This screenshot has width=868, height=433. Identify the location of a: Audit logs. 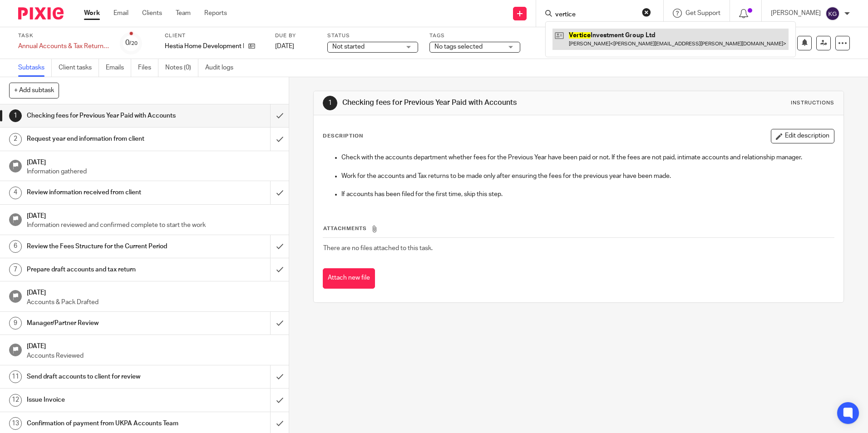
(223, 67).